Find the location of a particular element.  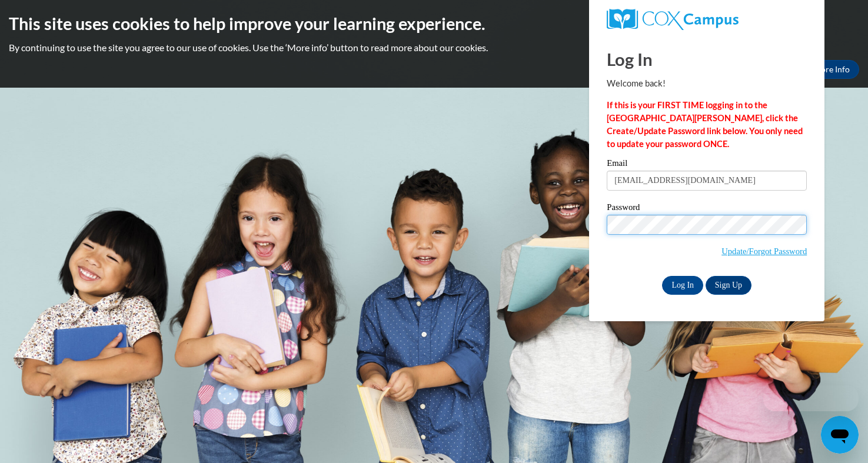

a: Sign Up is located at coordinates (728, 285).